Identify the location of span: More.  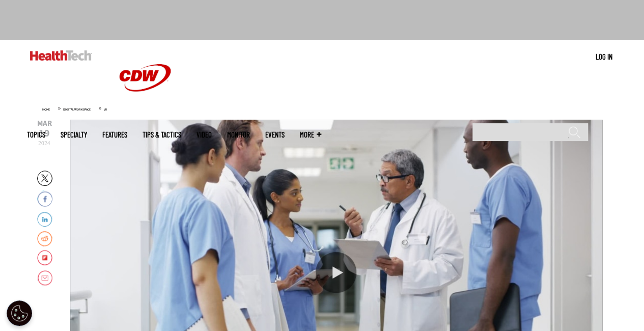
(311, 135).